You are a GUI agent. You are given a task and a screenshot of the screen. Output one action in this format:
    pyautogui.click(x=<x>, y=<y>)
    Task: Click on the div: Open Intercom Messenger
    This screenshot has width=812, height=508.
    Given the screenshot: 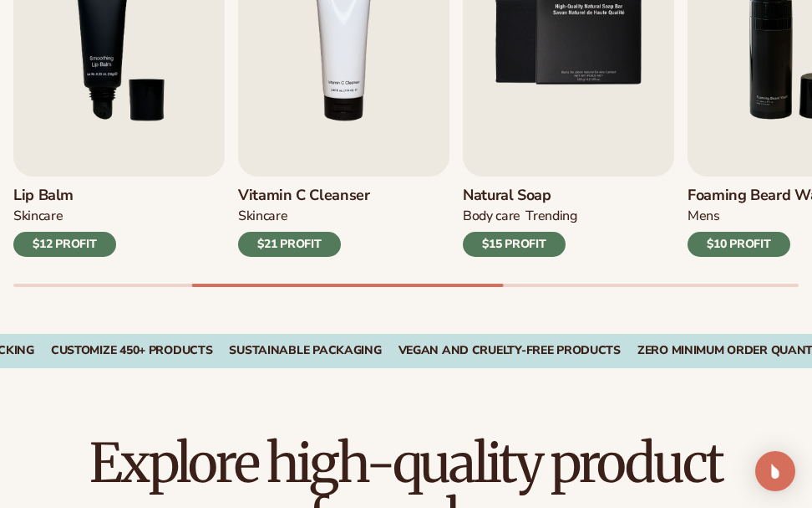 What is the action you would take?
    pyautogui.click(x=775, y=471)
    